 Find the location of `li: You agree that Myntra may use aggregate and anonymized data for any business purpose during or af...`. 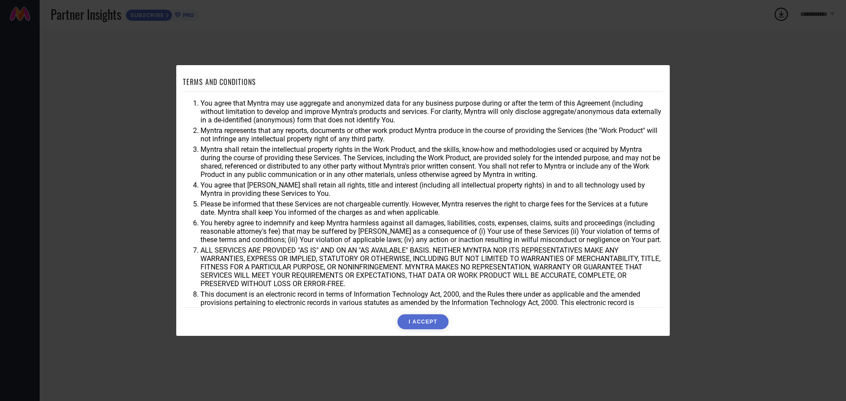

li: You agree that Myntra may use aggregate and anonymized data for any business purpose during or af... is located at coordinates (432, 111).